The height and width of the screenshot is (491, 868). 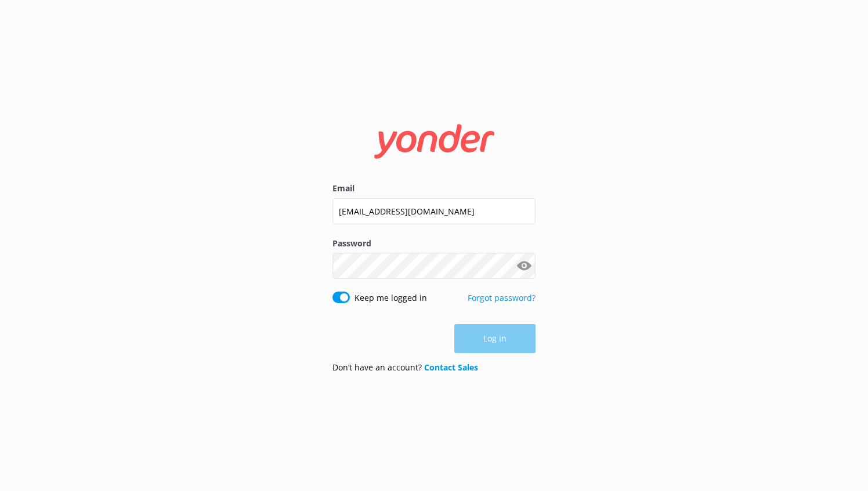 I want to click on a: Contact Sales, so click(x=451, y=367).